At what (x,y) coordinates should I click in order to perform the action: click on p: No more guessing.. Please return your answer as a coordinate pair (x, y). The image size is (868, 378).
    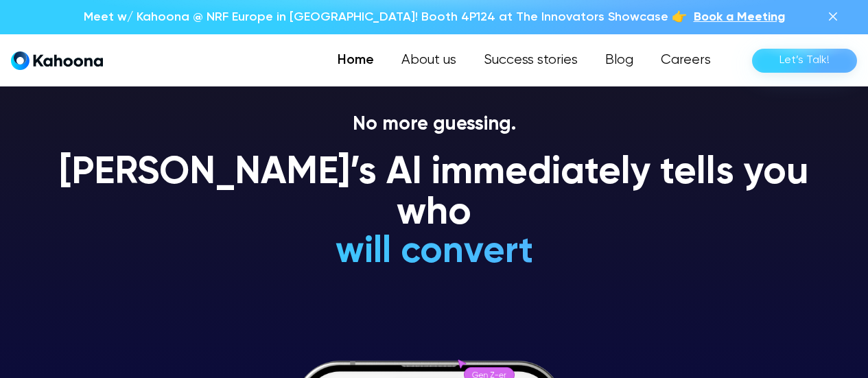
    Looking at the image, I should click on (434, 124).